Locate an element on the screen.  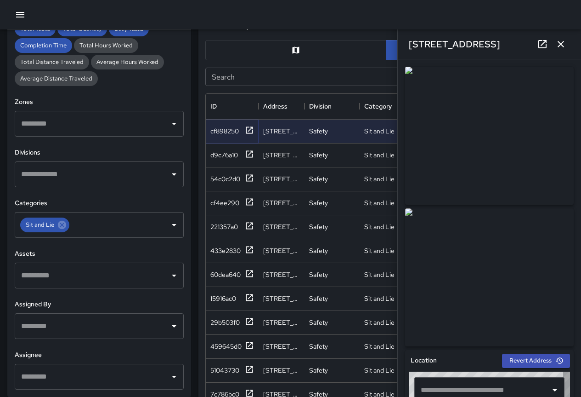
span: Average Distance Traveled is located at coordinates (56, 78).